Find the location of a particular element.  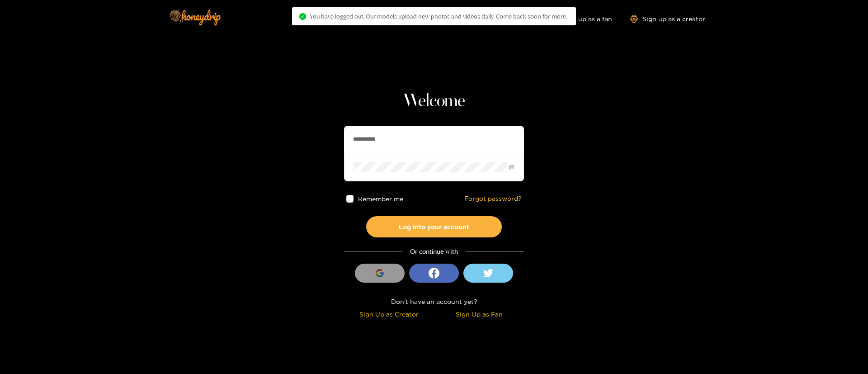

span: You have logged out. Our models upload new photos and videos daily. Come back soon for more.. is located at coordinates (439, 16).